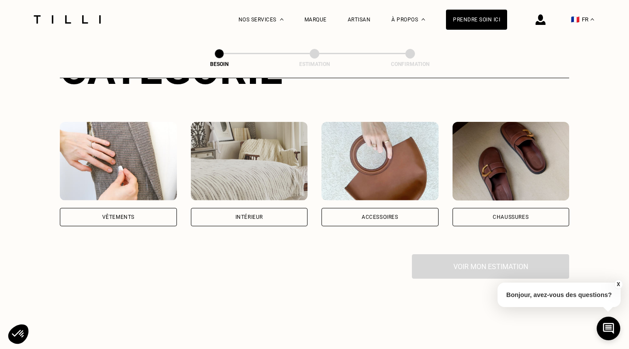 The height and width of the screenshot is (349, 629). I want to click on img: Menu déroulant, so click(282, 19).